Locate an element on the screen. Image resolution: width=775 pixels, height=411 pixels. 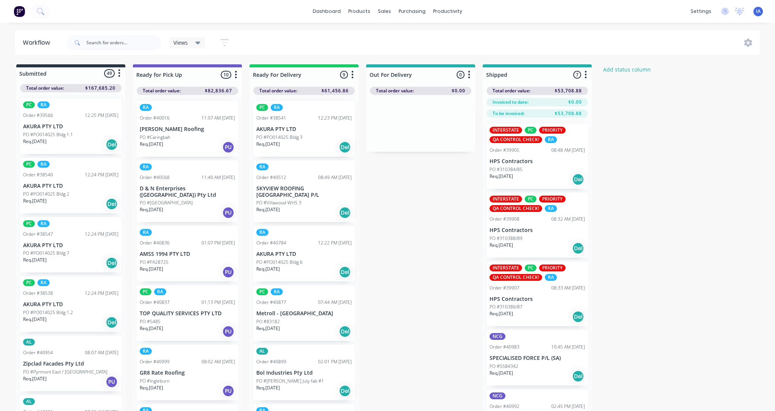
p: GR8 Rate Roofing is located at coordinates (187, 373).